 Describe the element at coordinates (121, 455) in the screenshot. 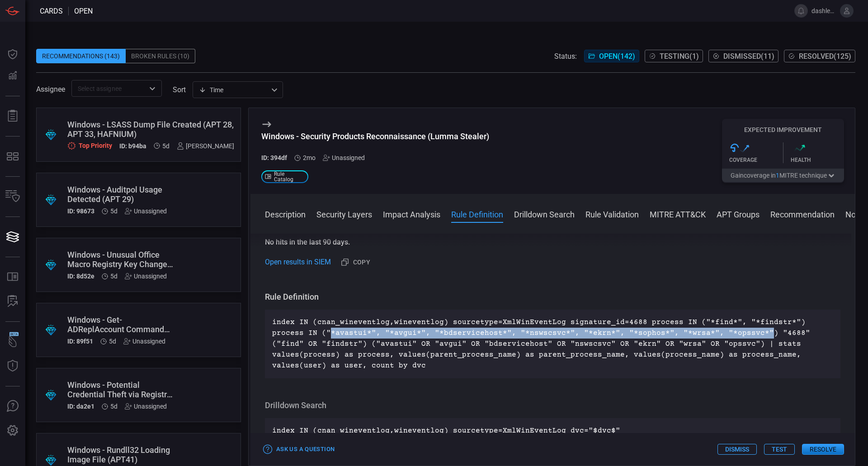

I see `div: Windows - Rundll32 Loading Image File (APT41)` at that location.